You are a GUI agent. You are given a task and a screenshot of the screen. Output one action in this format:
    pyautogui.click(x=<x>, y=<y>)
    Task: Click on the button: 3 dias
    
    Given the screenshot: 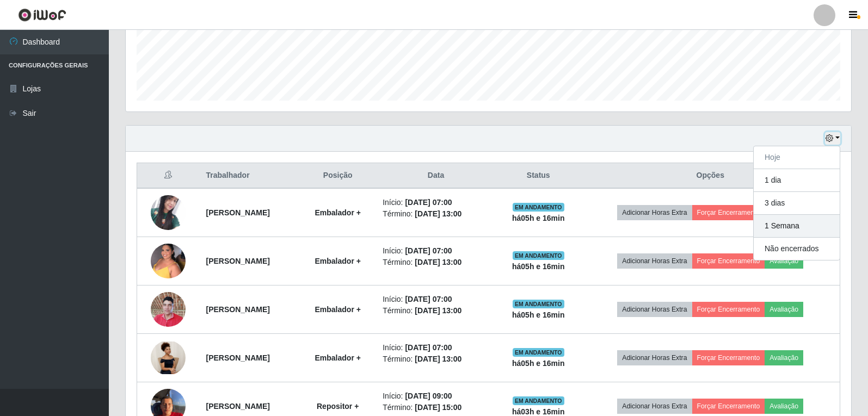 What is the action you would take?
    pyautogui.click(x=797, y=204)
    